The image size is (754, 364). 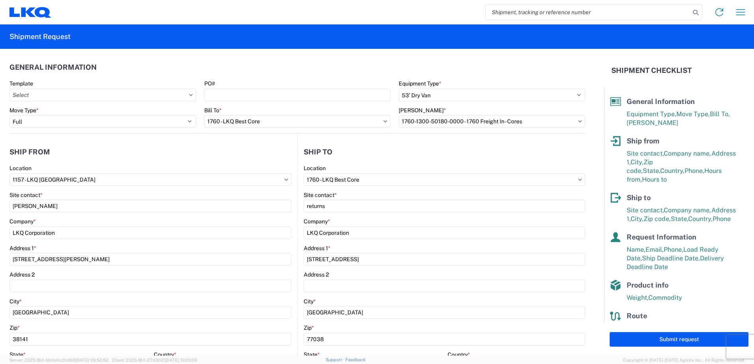 I want to click on label: Move Type, so click(x=24, y=110).